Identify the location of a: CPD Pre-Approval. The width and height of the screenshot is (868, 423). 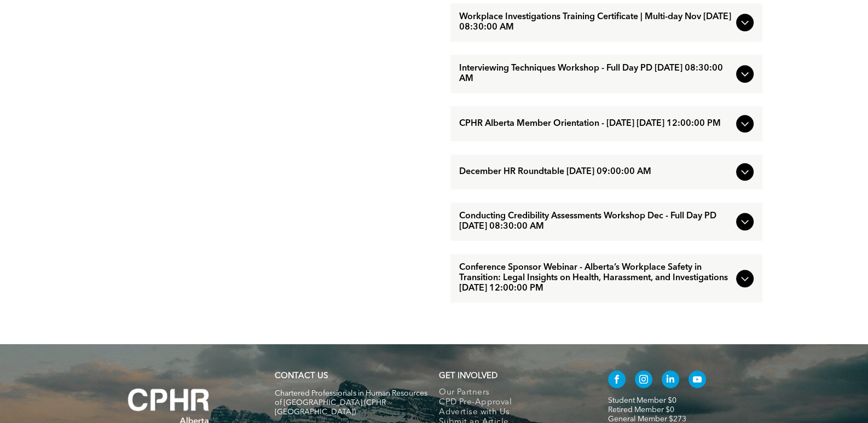
(511, 403).